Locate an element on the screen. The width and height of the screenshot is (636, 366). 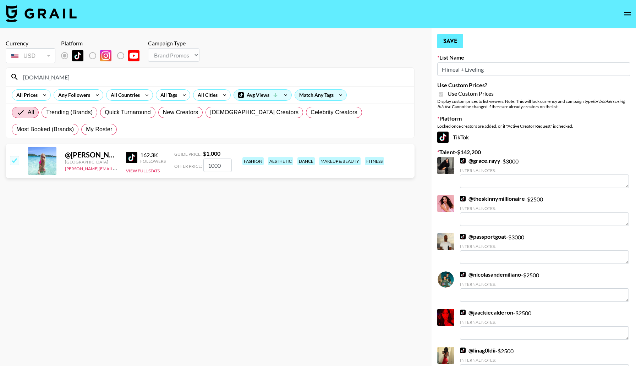
label: Use Custom Prices? is located at coordinates (534, 85).